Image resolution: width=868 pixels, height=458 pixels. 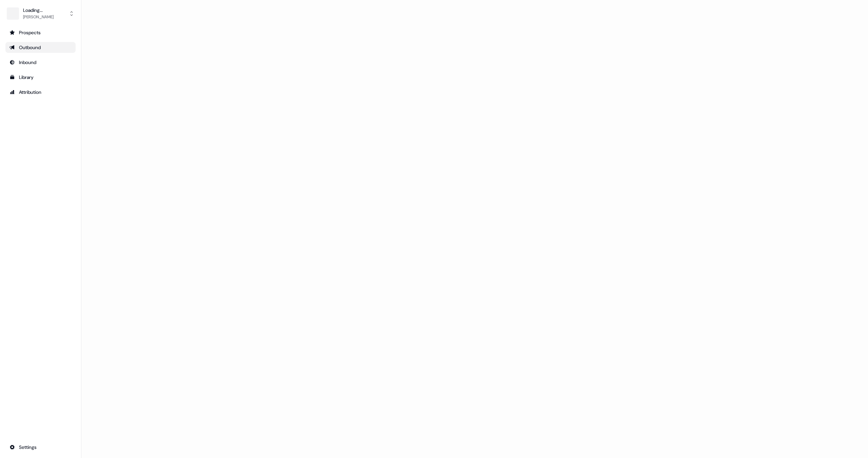 I want to click on div: Settings, so click(x=40, y=447).